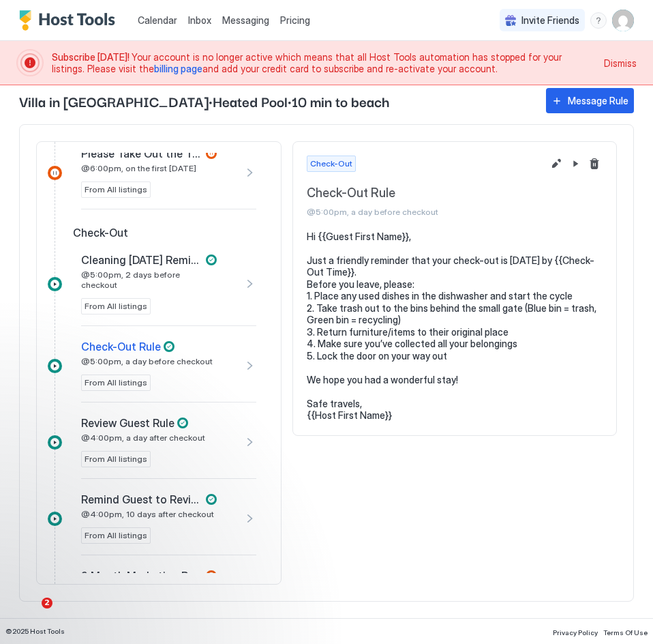  I want to click on button: Pause Message Rule, so click(576, 163).